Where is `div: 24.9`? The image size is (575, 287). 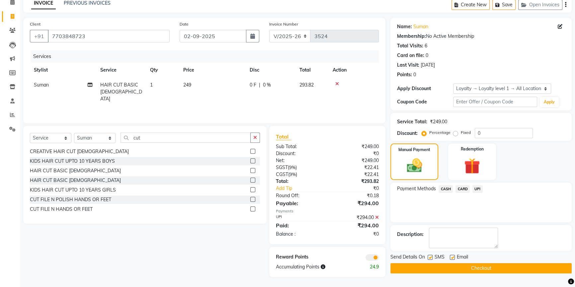
div: 24.9 is located at coordinates (369, 267).